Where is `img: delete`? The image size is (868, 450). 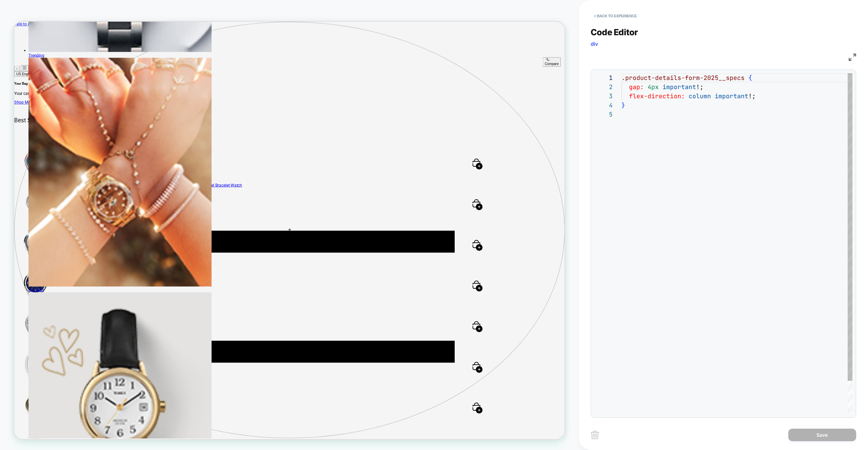
img: delete is located at coordinates (595, 435).